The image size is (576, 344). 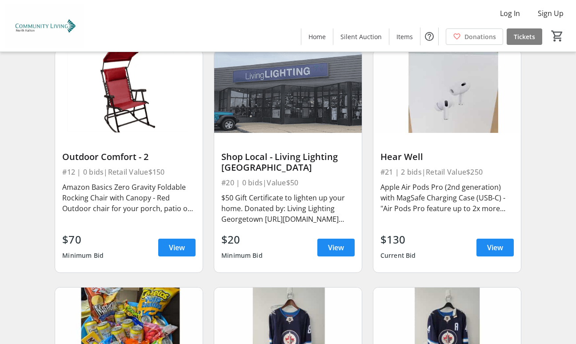 What do you see at coordinates (45, 26) in the screenshot?
I see `img: Community Living North Halton's Logo` at bounding box center [45, 26].